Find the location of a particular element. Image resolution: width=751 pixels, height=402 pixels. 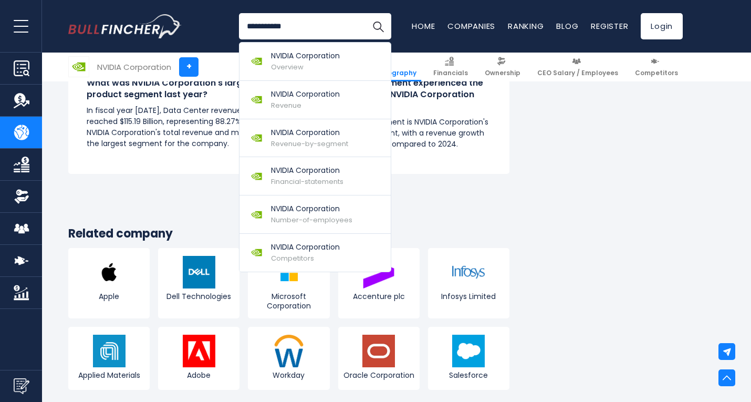

img: ORCL logo is located at coordinates (379, 351).